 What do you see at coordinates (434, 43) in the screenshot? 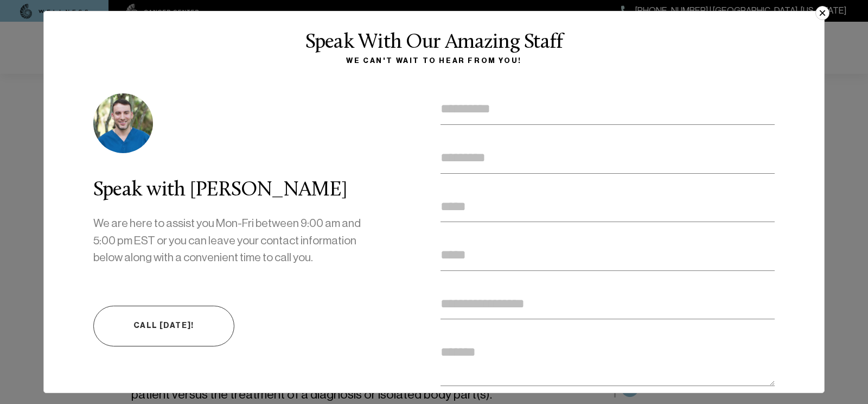
I see `div: Speak With Our Amazing Staff` at bounding box center [434, 43].